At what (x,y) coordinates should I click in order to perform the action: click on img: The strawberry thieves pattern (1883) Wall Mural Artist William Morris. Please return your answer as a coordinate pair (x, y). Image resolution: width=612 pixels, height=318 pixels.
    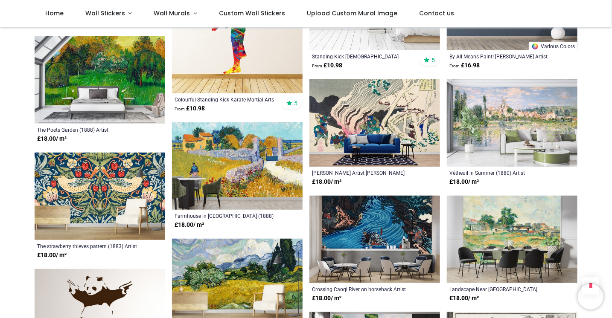
    Looking at the image, I should click on (100, 196).